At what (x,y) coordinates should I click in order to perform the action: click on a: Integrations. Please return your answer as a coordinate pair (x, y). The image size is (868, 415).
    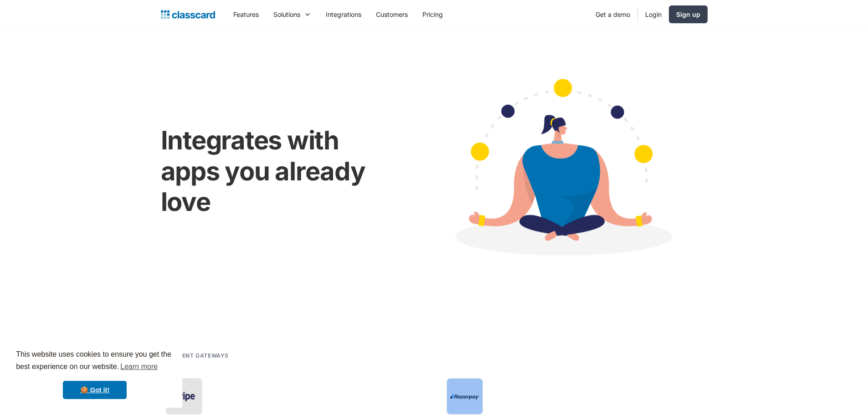
    Looking at the image, I should click on (344, 14).